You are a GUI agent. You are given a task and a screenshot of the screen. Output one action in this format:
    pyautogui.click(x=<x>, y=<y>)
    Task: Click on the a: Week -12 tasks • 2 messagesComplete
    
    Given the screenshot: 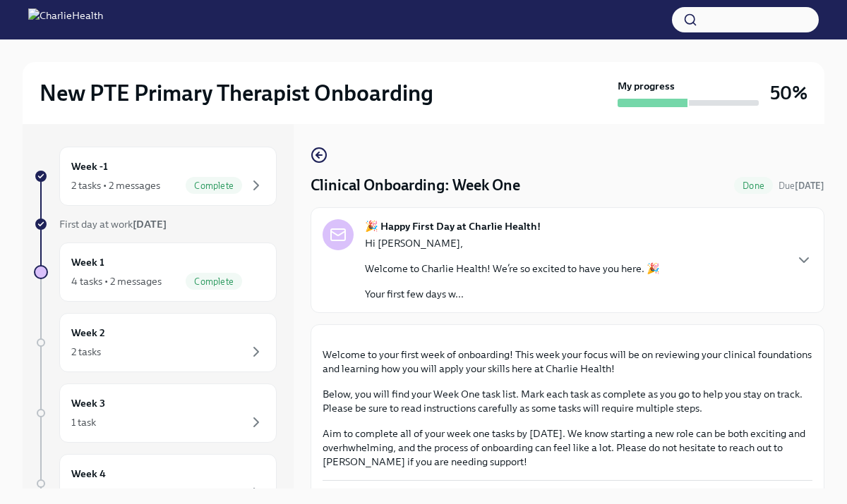 What is the action you would take?
    pyautogui.click(x=155, y=176)
    